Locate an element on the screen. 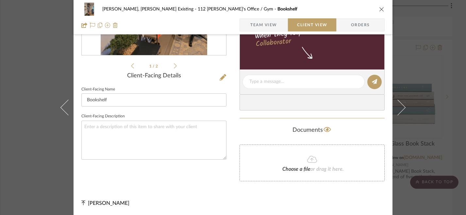 The width and height of the screenshot is (466, 215). img: Remove from project is located at coordinates (115, 25).